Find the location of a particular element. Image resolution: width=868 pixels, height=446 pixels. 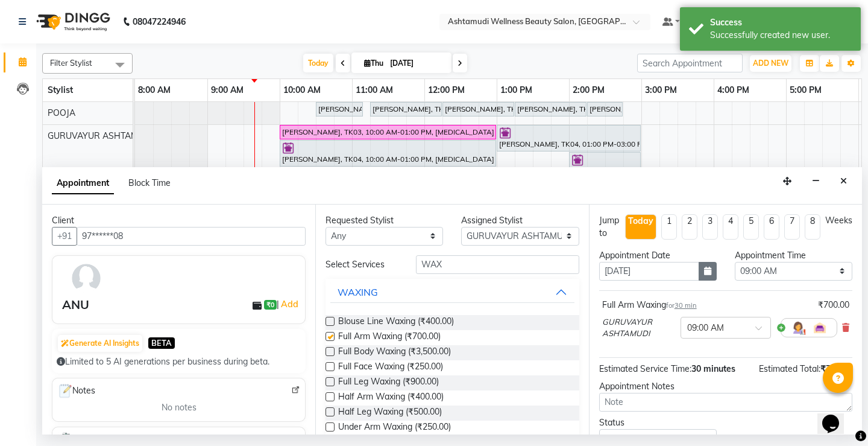

span: Estimated Service Time: is located at coordinates (645, 369).